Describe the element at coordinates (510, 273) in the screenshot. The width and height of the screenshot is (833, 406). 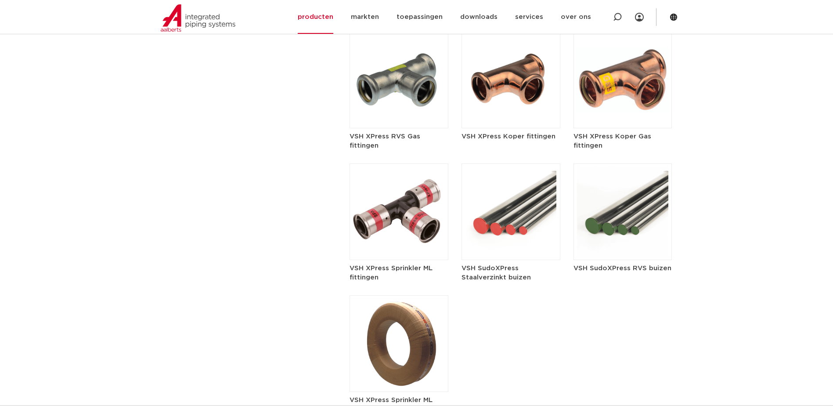
I see `h5: VSH SudoXPress Staalverzinkt buizen` at that location.